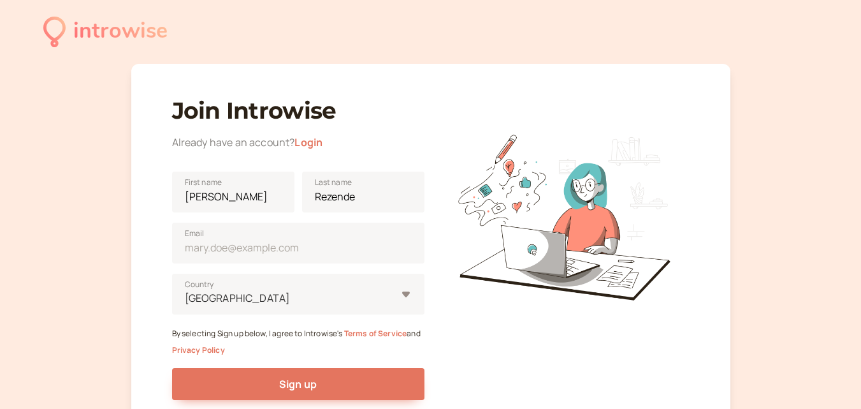 Image resolution: width=861 pixels, height=409 pixels. I want to click on a: Terms of Service, so click(375, 333).